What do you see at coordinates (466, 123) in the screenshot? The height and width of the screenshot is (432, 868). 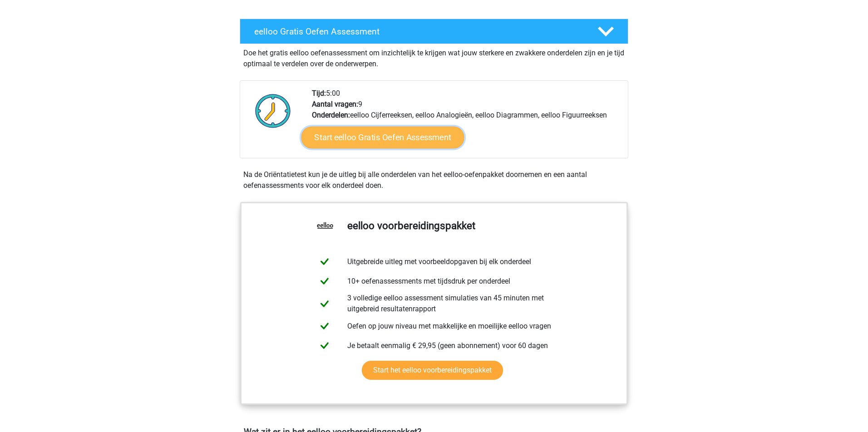 I see `div: 5:00 9 eelloo Cijferreeksen, eelloo Analogieën, eelloo Diagrammen, eelloo Figuurreeksen` at bounding box center [466, 123].